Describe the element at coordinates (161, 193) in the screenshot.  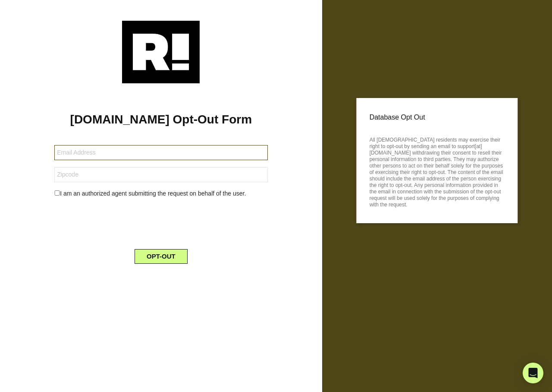
I see `div: I am an authorized agent submitting the request on behalf of the user.` at that location.